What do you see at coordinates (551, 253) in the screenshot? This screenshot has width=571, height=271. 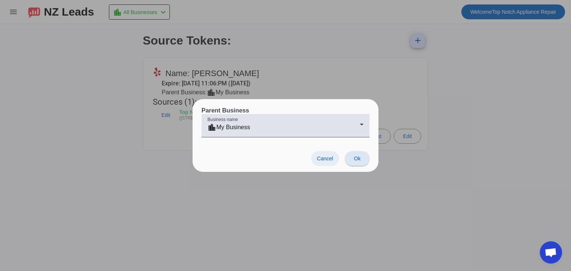 I see `div: Open chat` at bounding box center [551, 253].